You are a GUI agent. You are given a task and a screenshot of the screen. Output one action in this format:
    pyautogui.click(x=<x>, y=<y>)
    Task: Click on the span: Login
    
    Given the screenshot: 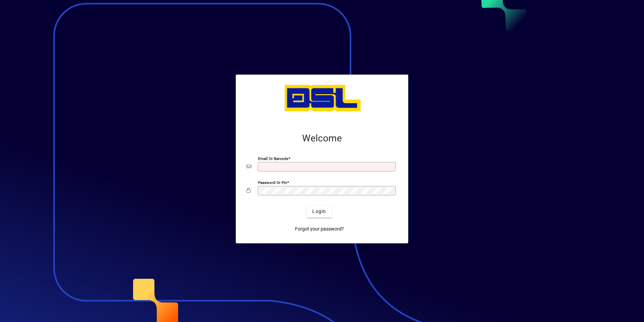 What is the action you would take?
    pyautogui.click(x=319, y=211)
    